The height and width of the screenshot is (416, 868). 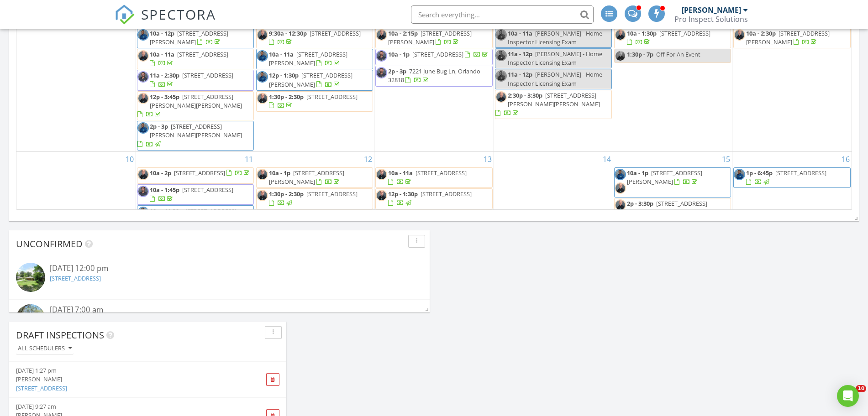 What do you see at coordinates (287, 33) in the screenshot?
I see `span: 9:30a - 12:30p` at bounding box center [287, 33].